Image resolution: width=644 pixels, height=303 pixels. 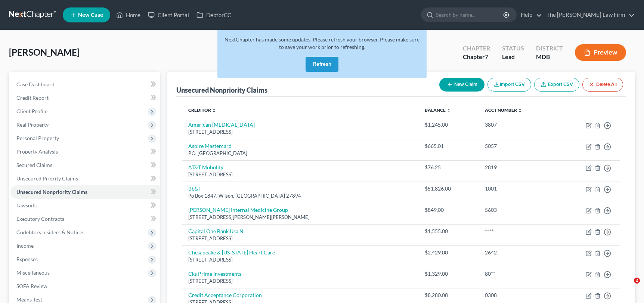 What do you see at coordinates (637, 281) in the screenshot?
I see `span: 2` at bounding box center [637, 281].